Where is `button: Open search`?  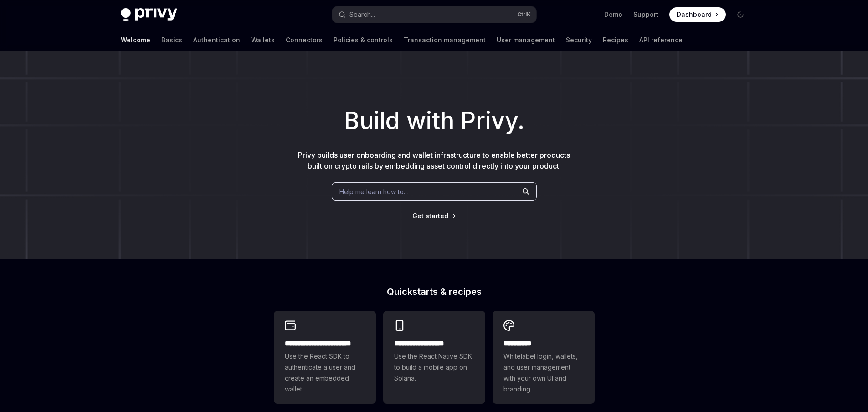 button: Open search is located at coordinates (434, 15).